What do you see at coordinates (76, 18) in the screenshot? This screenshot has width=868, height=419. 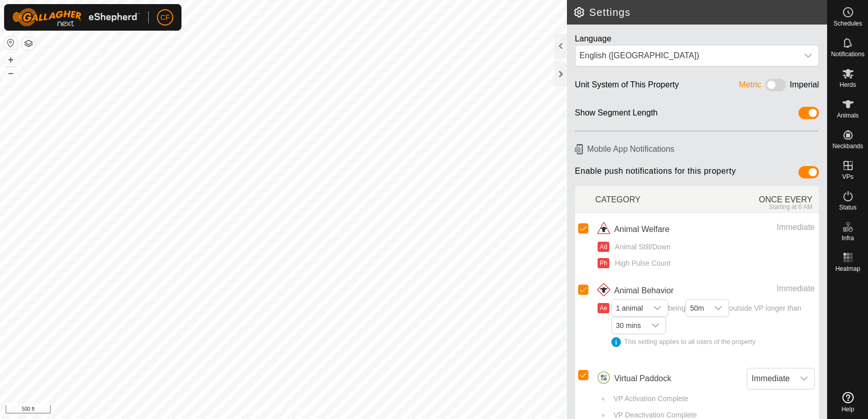 I see `img: Gallagher Logo` at bounding box center [76, 18].